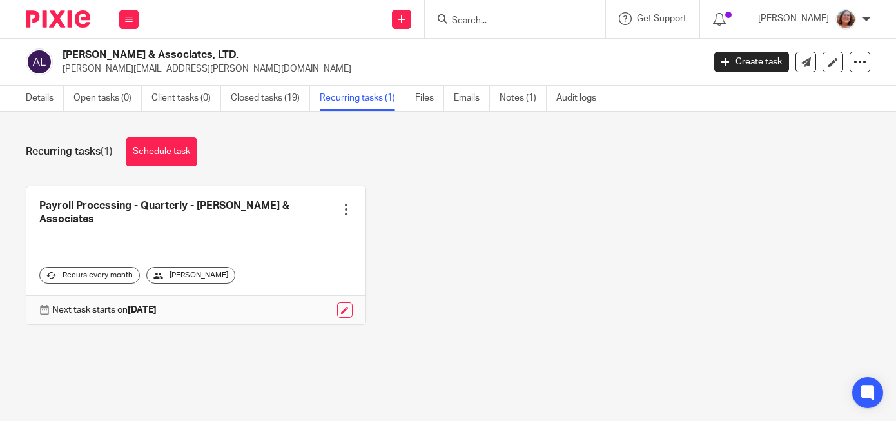 Image resolution: width=896 pixels, height=421 pixels. Describe the element at coordinates (661, 19) in the screenshot. I see `span: Get Support` at that location.